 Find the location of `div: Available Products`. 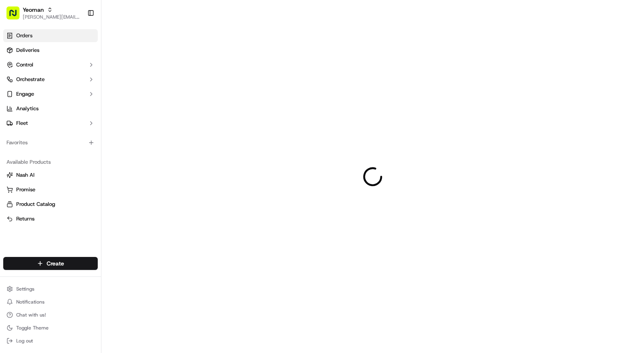

div: Available Products is located at coordinates (50, 162).